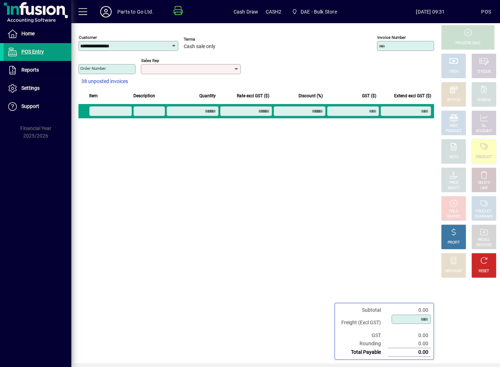 The image size is (500, 367). I want to click on span: POS Entry, so click(32, 52).